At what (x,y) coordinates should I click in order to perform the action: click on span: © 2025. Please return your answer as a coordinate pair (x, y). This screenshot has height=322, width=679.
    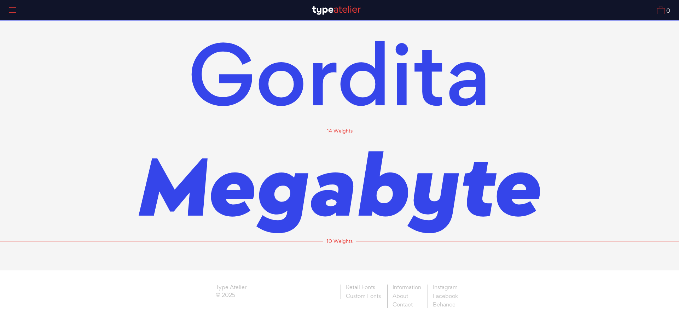
    Looking at the image, I should click on (231, 296).